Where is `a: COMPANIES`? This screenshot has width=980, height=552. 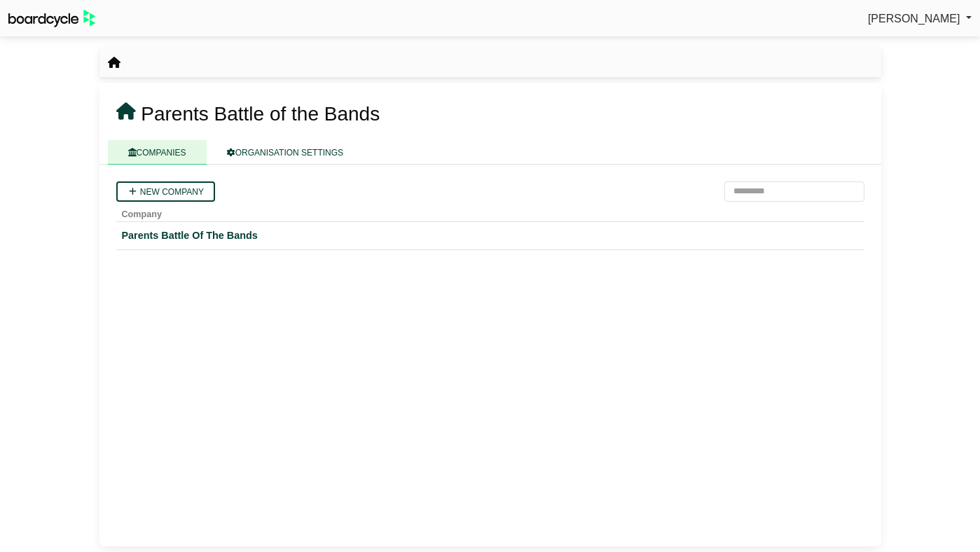 a: COMPANIES is located at coordinates (157, 152).